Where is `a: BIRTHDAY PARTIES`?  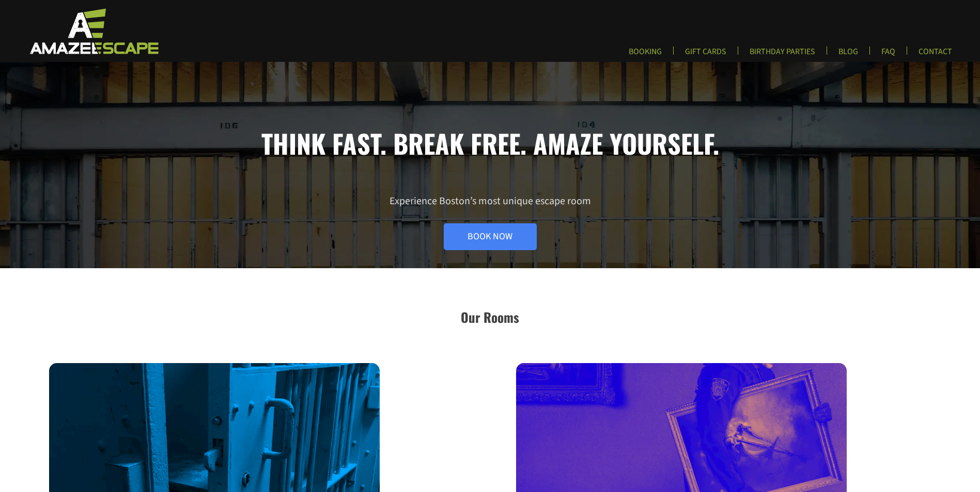 a: BIRTHDAY PARTIES is located at coordinates (782, 55).